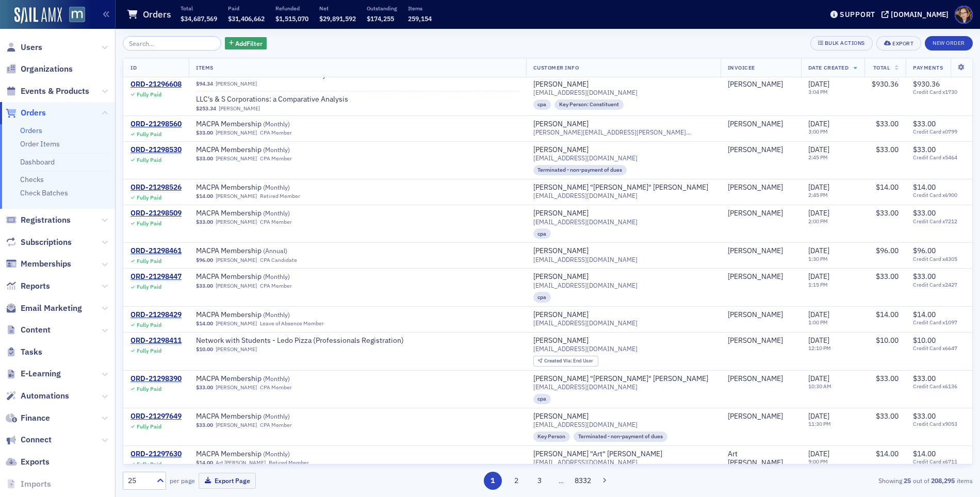 This screenshot has height=497, width=980. Describe the element at coordinates (818, 284) in the screenshot. I see `time: 1:15 PM` at that location.